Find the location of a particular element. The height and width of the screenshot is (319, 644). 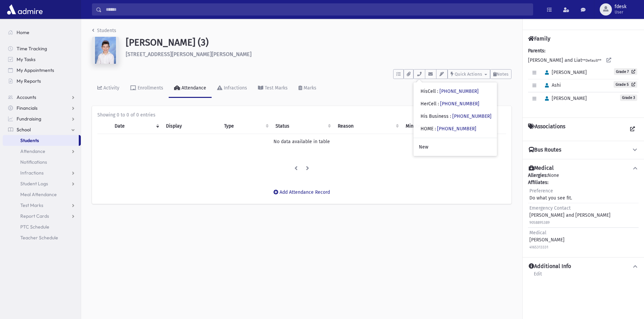

a: Enrollments is located at coordinates (147, 89).